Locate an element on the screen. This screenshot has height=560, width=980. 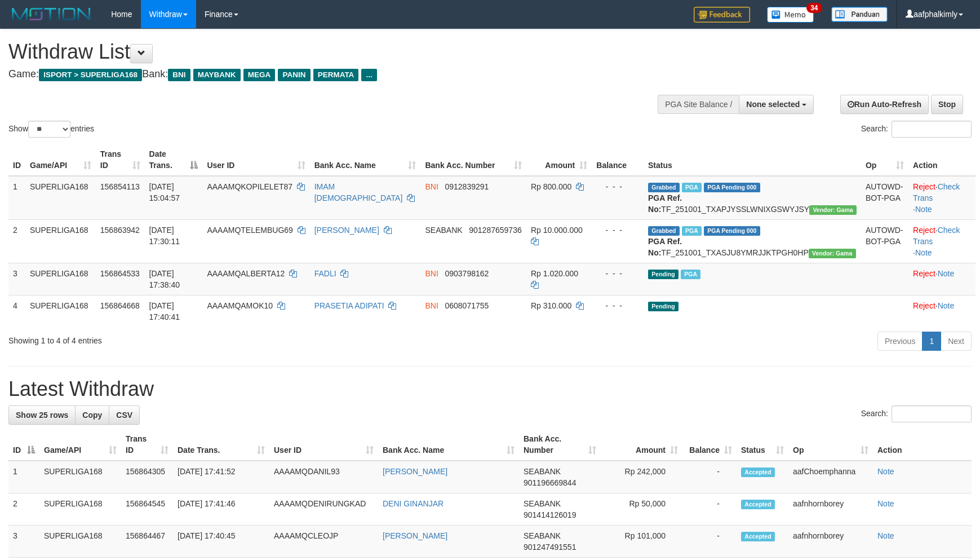
td: aafChoemphanna is located at coordinates (831, 477).